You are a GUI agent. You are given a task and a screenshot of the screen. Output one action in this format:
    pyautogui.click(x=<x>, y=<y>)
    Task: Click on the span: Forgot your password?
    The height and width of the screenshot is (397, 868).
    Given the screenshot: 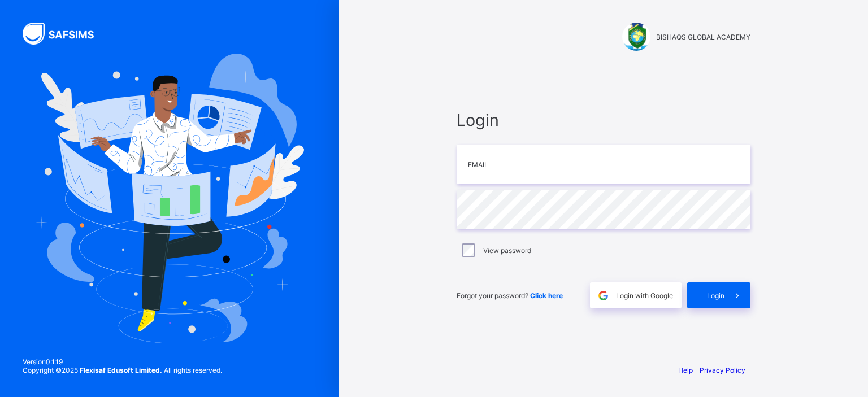 What is the action you would take?
    pyautogui.click(x=509, y=295)
    